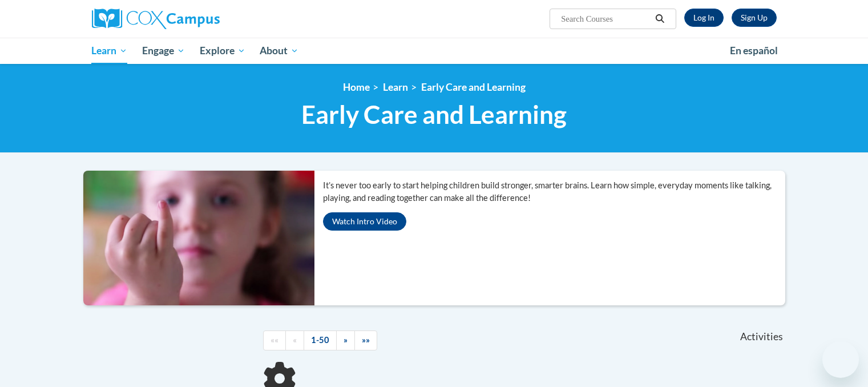 The image size is (868, 387). I want to click on span: Explore, so click(223, 51).